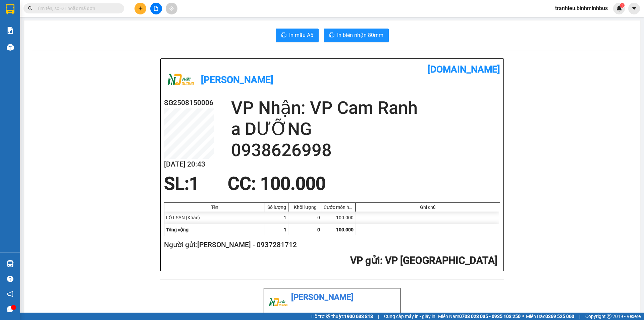 Image resolution: width=644 pixels, height=320 pixels. Describe the element at coordinates (366, 150) in the screenshot. I see `h2: 0938626998` at that location.